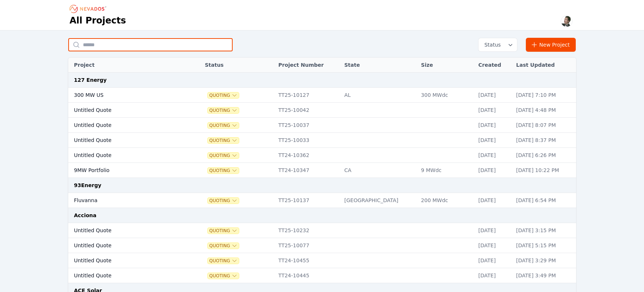 The width and height of the screenshot is (644, 292). I want to click on th: Size, so click(446, 65).